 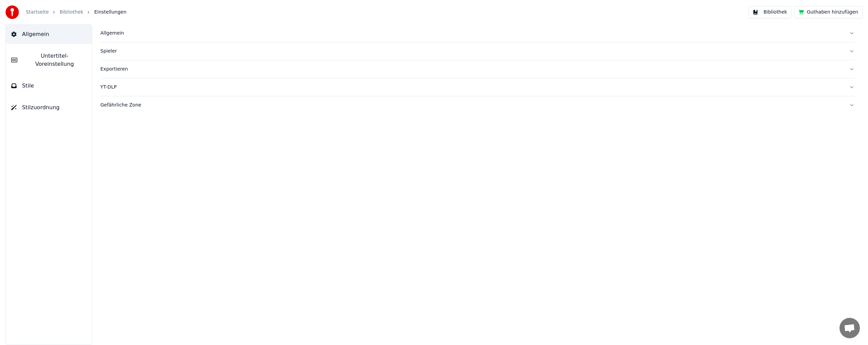 I want to click on span: Stilzuordnung, so click(x=41, y=107).